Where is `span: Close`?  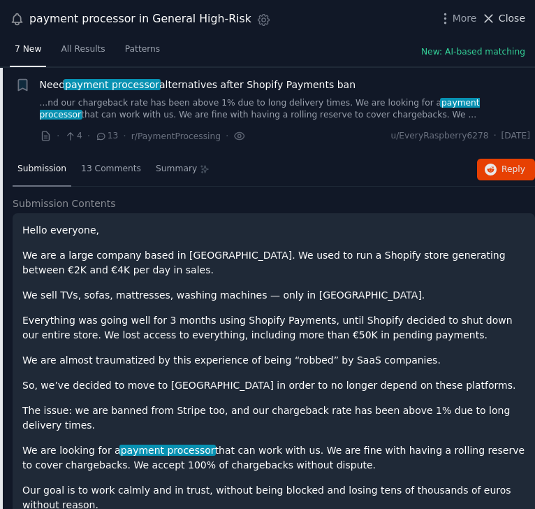 span: Close is located at coordinates (512, 18).